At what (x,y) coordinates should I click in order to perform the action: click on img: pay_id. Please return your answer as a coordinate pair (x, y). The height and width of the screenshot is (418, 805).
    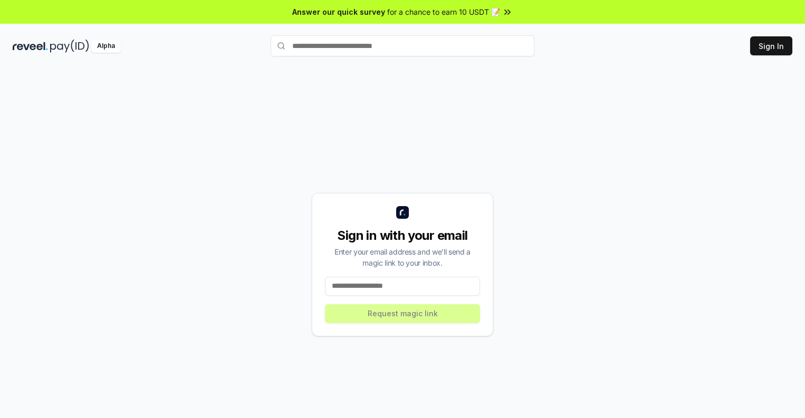
    Looking at the image, I should click on (70, 46).